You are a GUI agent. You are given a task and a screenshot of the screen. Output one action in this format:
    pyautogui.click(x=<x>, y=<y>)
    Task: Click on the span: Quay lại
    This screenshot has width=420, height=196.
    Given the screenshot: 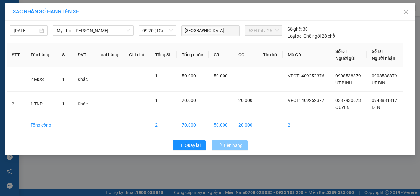 What is the action you would take?
    pyautogui.click(x=193, y=145)
    